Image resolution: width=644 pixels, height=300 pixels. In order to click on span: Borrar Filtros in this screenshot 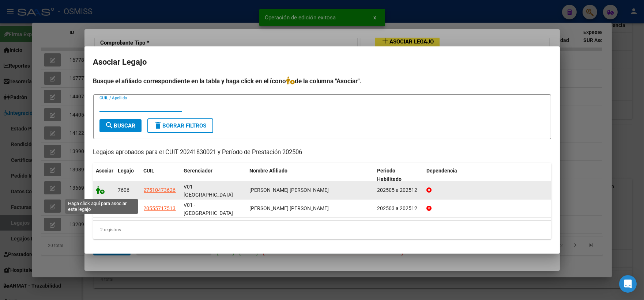, I will do `click(180, 126)`.